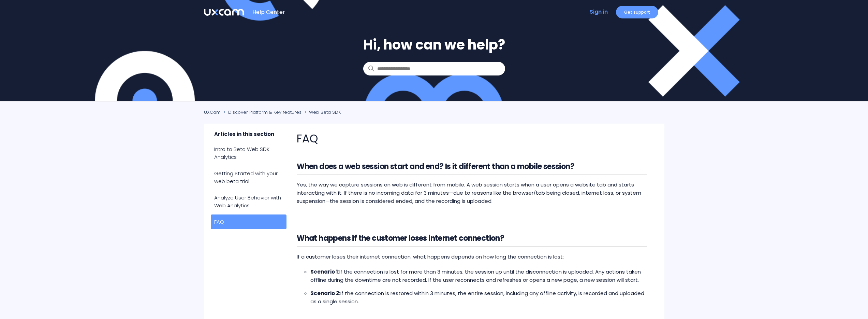  I want to click on input: Search, so click(434, 69).